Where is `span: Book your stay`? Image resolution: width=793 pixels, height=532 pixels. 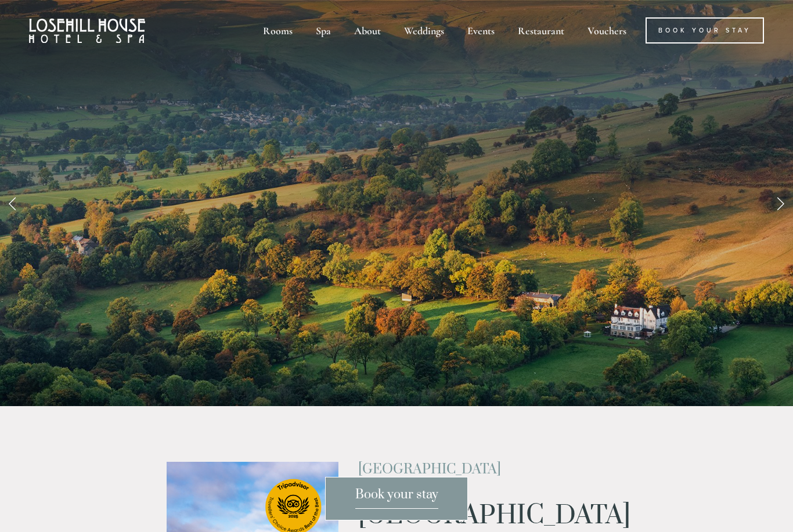 span: Book your stay is located at coordinates (396, 497).